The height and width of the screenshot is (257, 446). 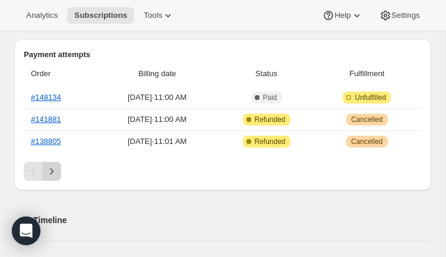 I want to click on a: #138805, so click(x=46, y=141).